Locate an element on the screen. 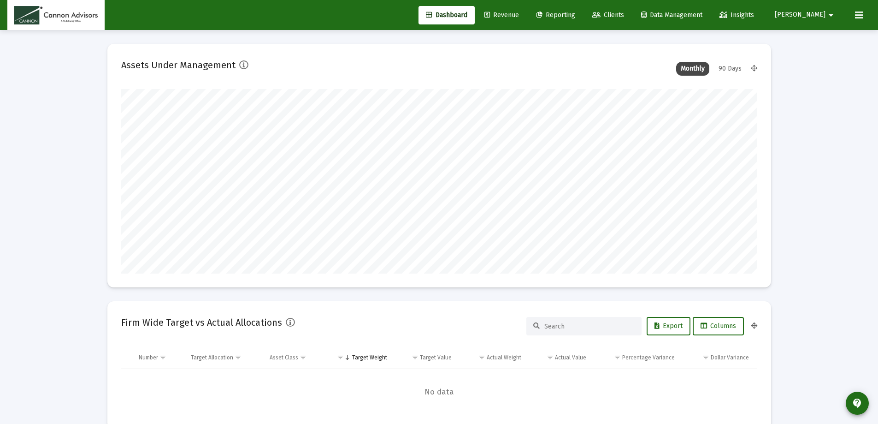  span: Show filter options for column 'Actual Weight' is located at coordinates (482, 357).